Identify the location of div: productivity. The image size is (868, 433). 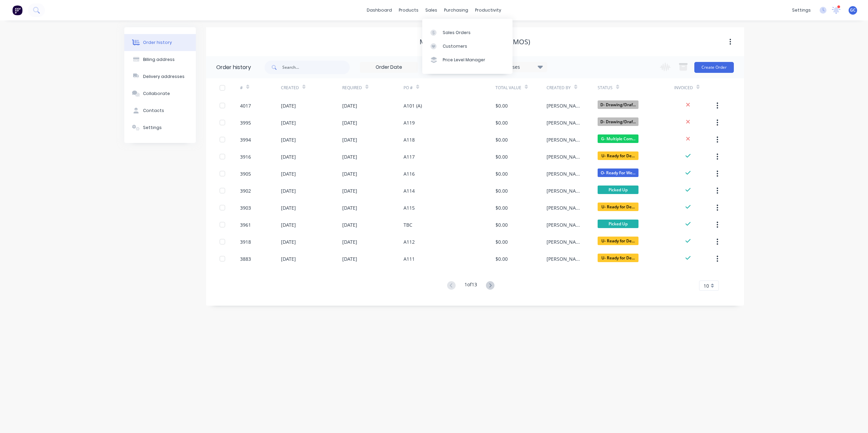
(488, 10).